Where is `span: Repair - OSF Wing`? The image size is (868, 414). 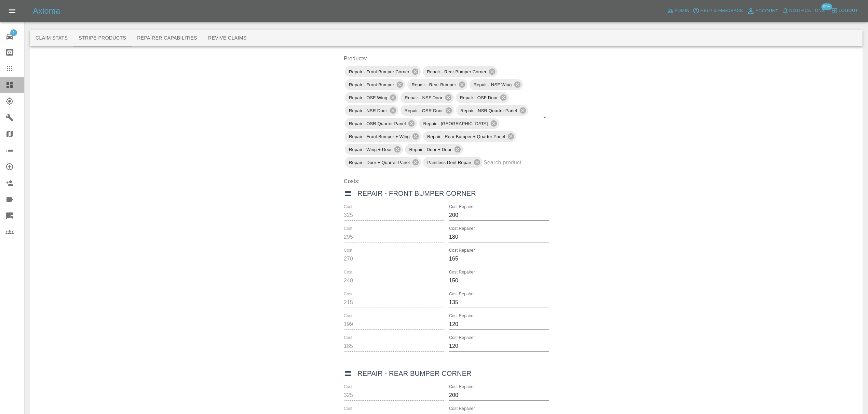
span: Repair - OSF Wing is located at coordinates (368, 98).